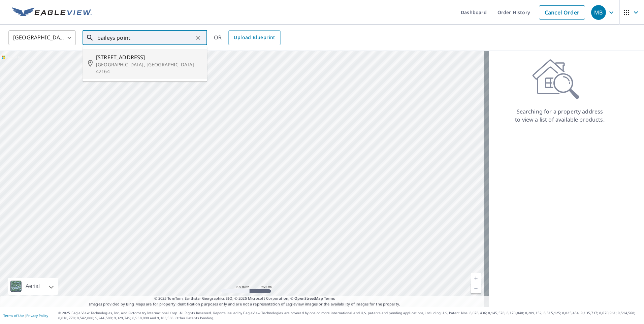  Describe the element at coordinates (476, 278) in the screenshot. I see `a: Current Level 5, Zoom In` at that location.